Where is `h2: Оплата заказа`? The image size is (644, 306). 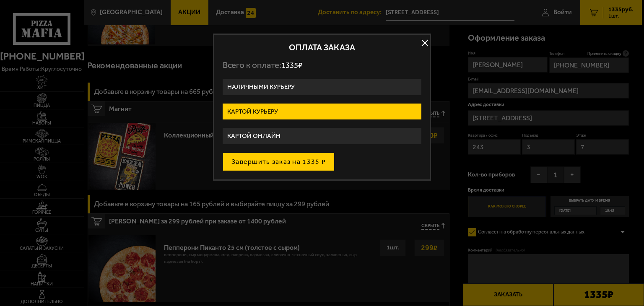 h2: Оплата заказа is located at coordinates (322, 47).